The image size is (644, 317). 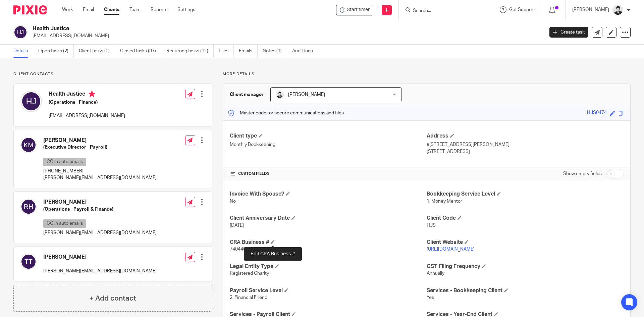 I want to click on h4: CUSTOM FIELDS, so click(x=328, y=174).